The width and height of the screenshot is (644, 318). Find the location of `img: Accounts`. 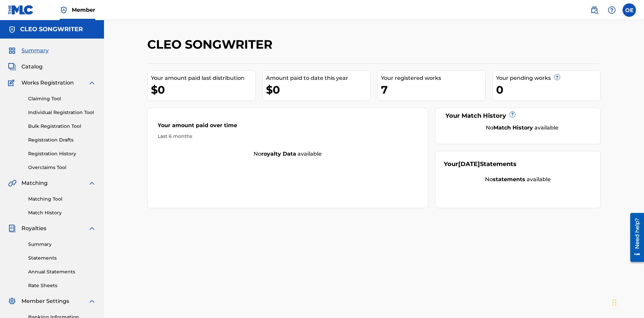

img: Accounts is located at coordinates (12, 29).